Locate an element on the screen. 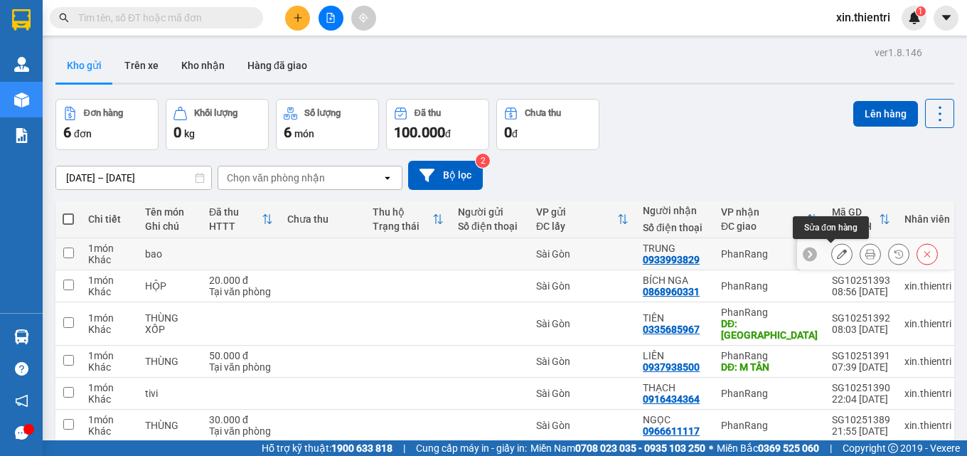  span: Cung cấp máy in - giấy in: is located at coordinates (472, 448).